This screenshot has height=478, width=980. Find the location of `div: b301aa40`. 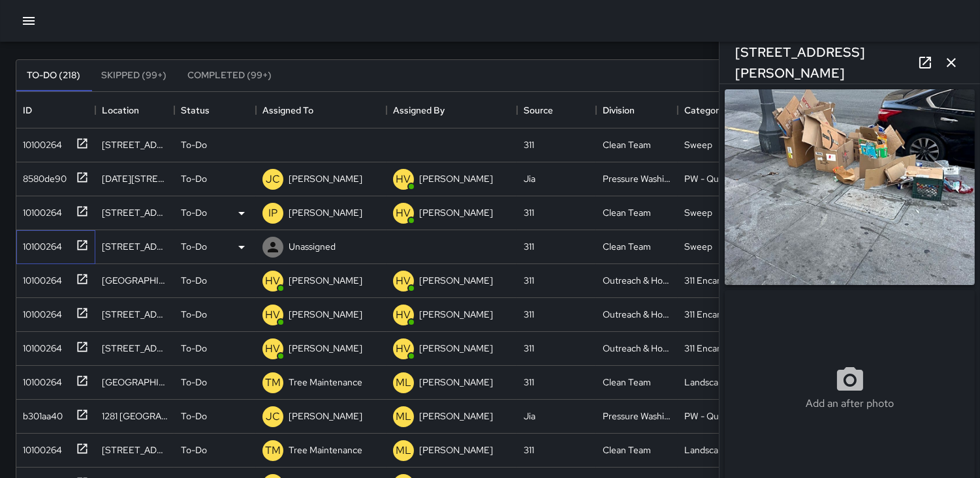

div: b301aa40 is located at coordinates (40, 414).